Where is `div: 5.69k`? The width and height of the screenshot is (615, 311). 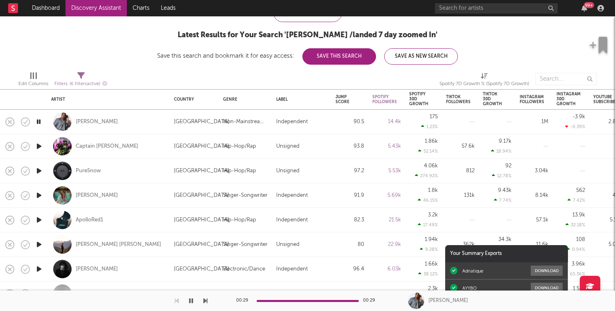
div: 5.69k is located at coordinates (387, 196).